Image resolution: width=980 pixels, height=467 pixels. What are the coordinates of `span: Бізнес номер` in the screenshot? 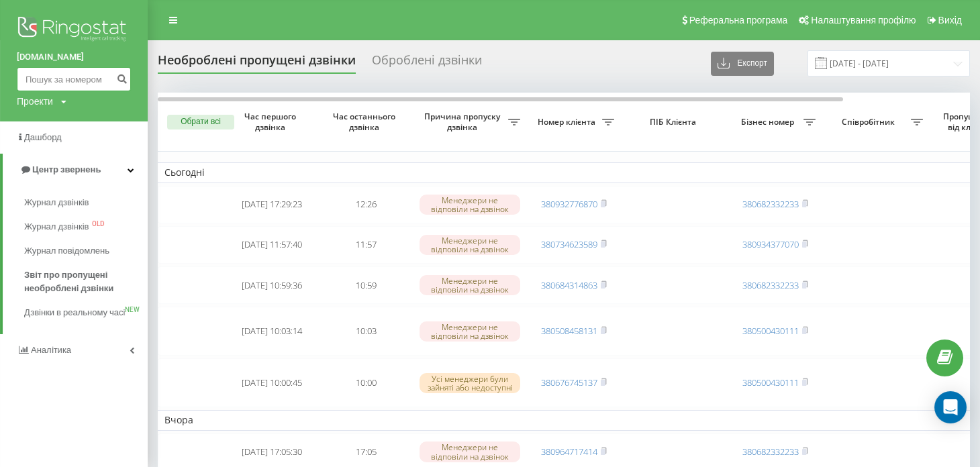 It's located at (769, 122).